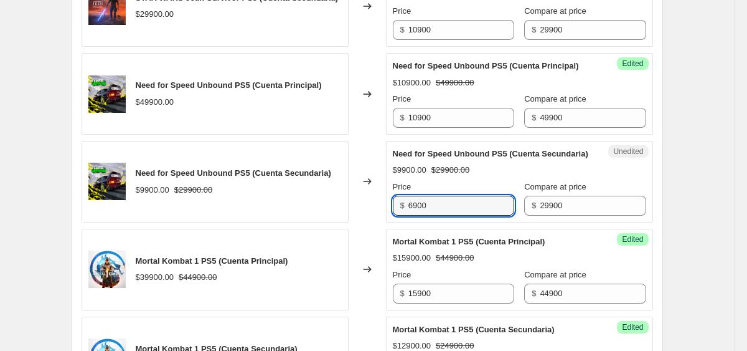 This screenshot has height=351, width=747. Describe the element at coordinates (455, 83) in the screenshot. I see `strike: $49900.00` at that location.